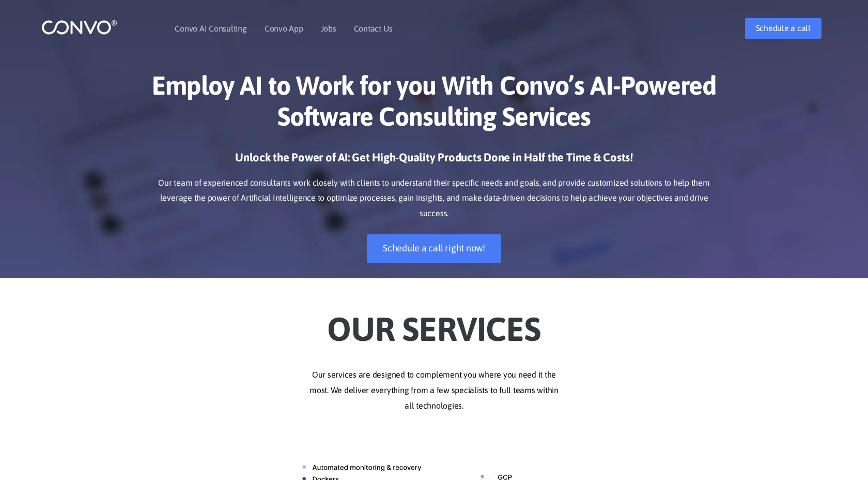 This screenshot has height=480, width=868. Describe the element at coordinates (328, 28) in the screenshot. I see `a: Jobs` at that location.